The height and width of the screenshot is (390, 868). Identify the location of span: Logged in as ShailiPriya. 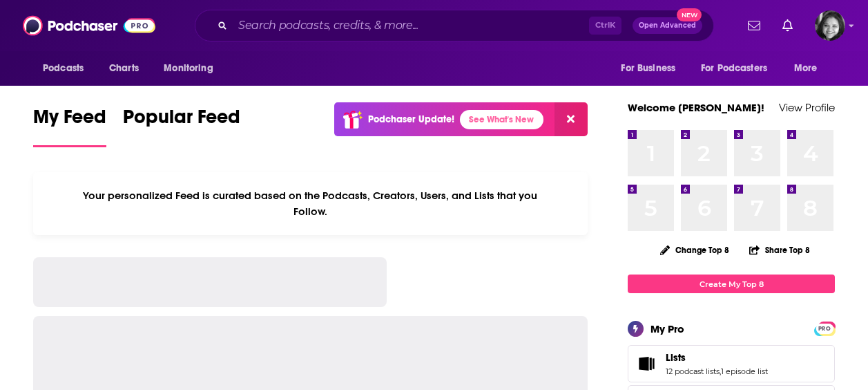
(830, 25).